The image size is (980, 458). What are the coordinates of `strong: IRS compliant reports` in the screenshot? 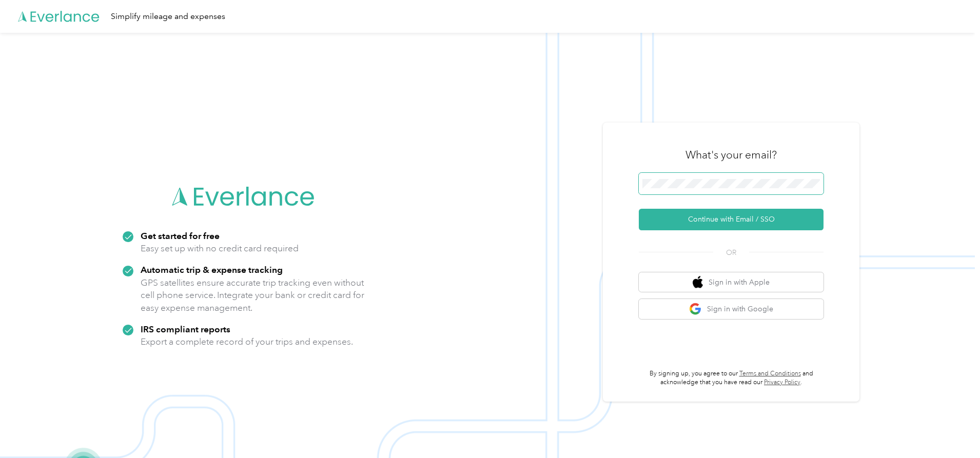 It's located at (186, 329).